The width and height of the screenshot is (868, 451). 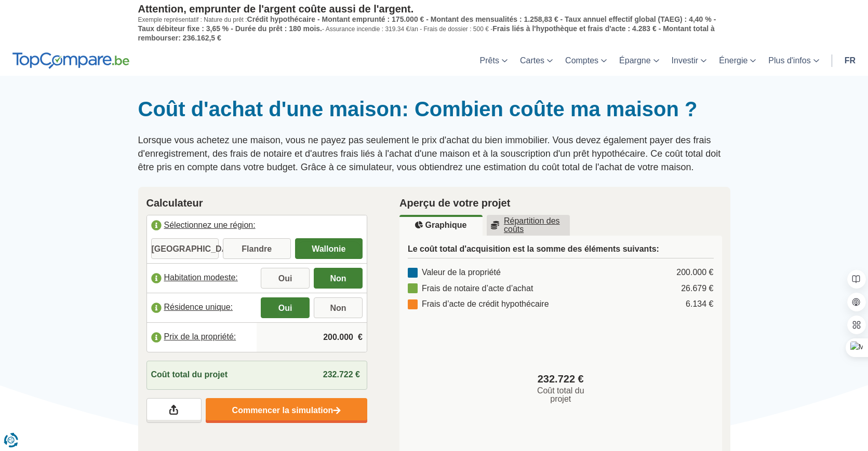 What do you see at coordinates (426, 34) in the screenshot?
I see `span: Frais liés à l'hypothèque et frais d'acte : 4.283 € - Montant total à rembourser: 236.162,5 €` at bounding box center [426, 34].